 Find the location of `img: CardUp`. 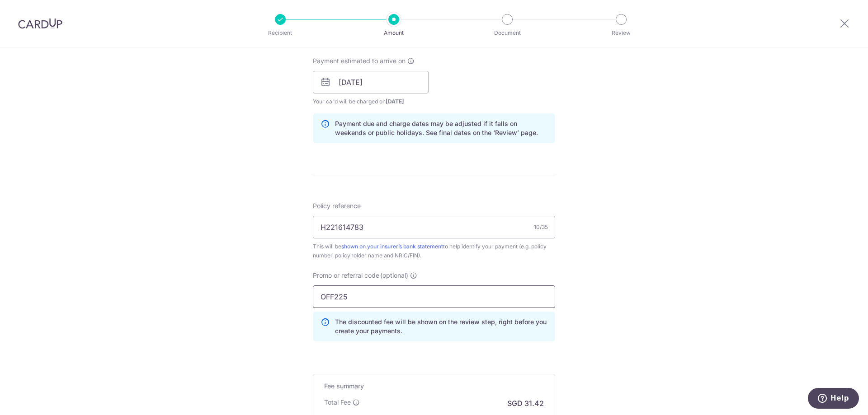

img: CardUp is located at coordinates (40, 23).